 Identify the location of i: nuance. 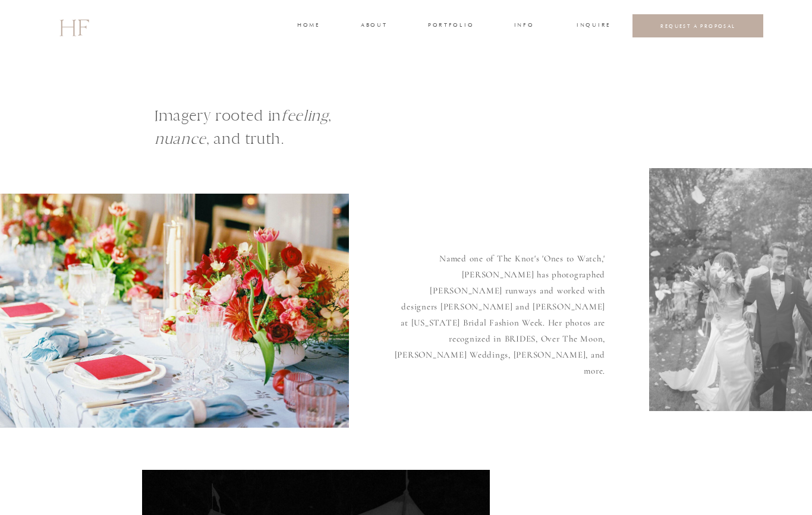
(180, 138).